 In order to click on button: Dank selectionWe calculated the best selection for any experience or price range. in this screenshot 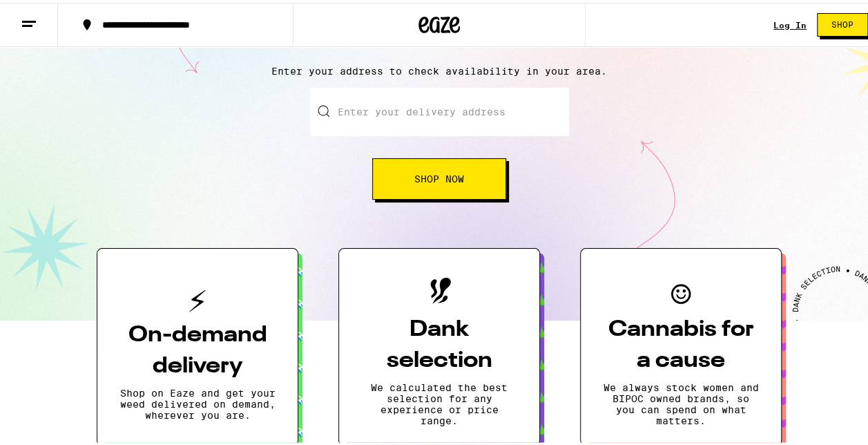, I will do `click(439, 344)`.